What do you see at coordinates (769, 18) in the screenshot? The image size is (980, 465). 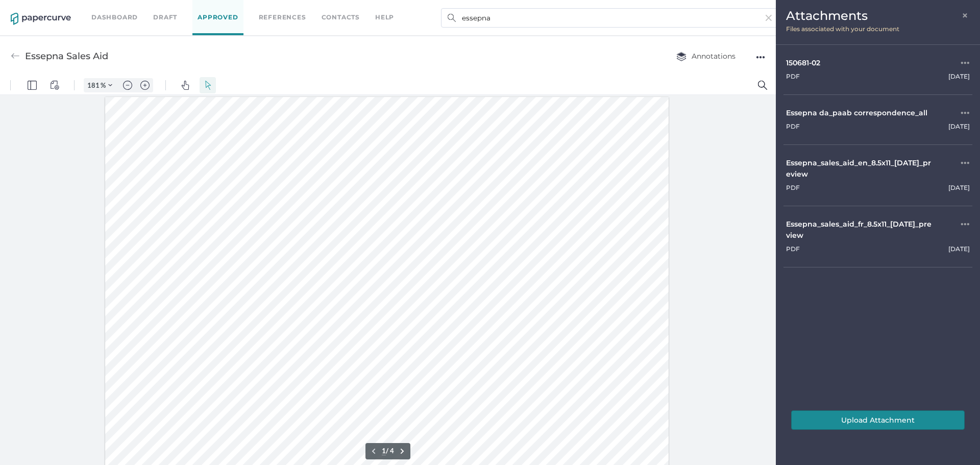 I see `img: cross-light-grey.10ea7ca4.svg` at bounding box center [769, 18].